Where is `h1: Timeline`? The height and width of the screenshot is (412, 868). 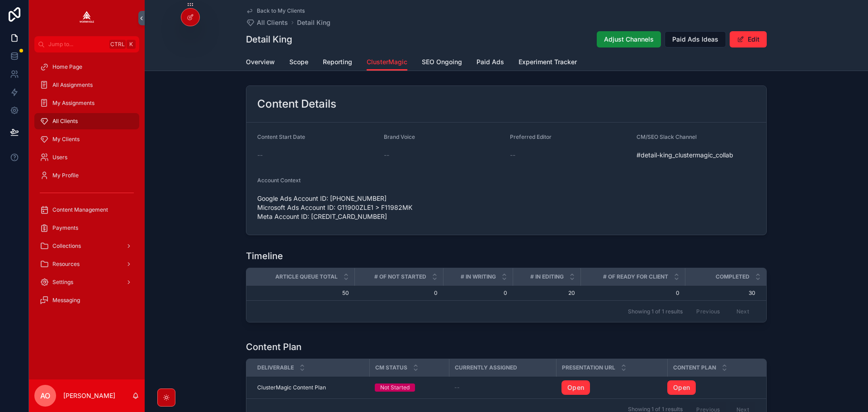
h1: Timeline is located at coordinates (264, 256).